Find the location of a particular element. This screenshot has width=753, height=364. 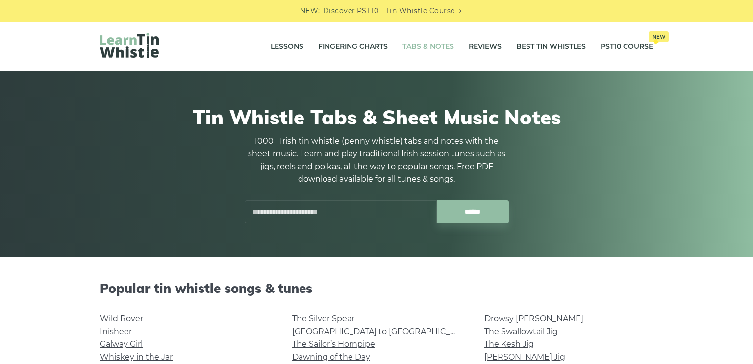

a: The Sailor’s Hornpipe is located at coordinates (333, 344).